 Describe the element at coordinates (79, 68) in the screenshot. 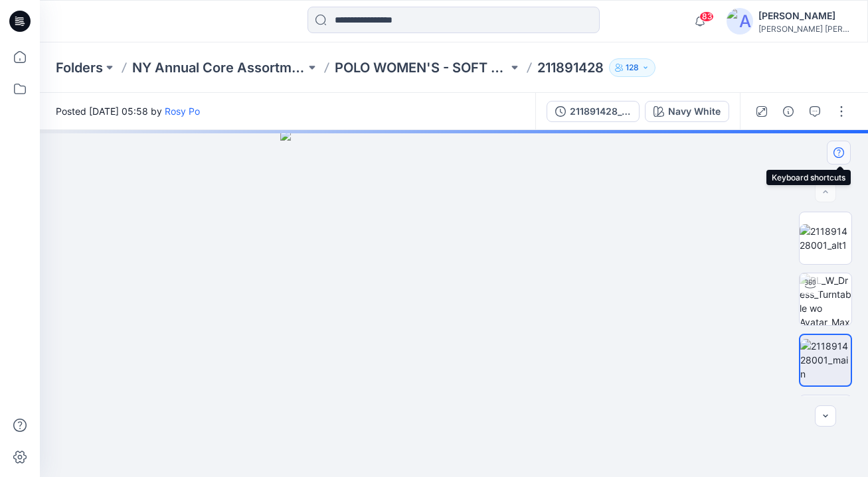

I see `p: Folders` at that location.